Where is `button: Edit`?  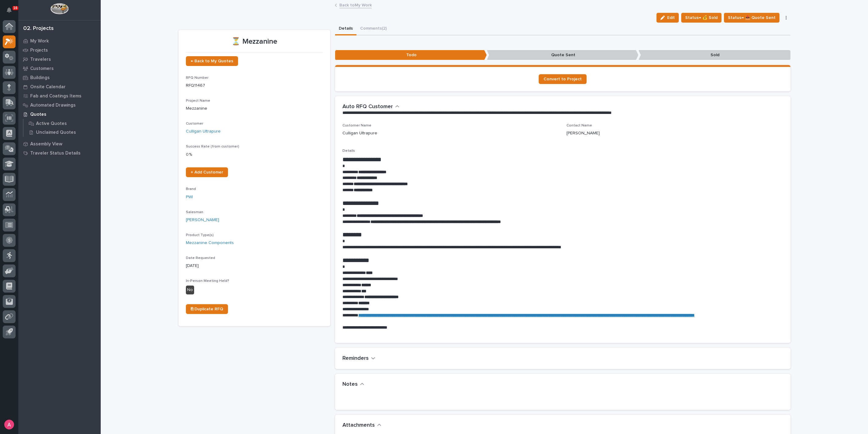
button: Edit is located at coordinates (667, 18).